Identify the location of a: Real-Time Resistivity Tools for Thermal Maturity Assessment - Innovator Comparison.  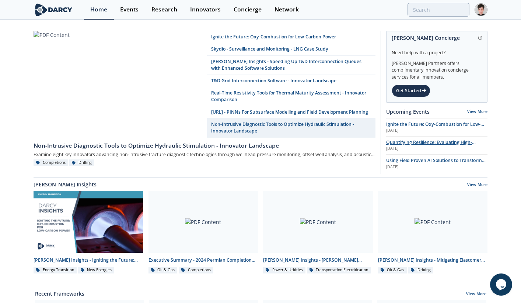
(291, 97).